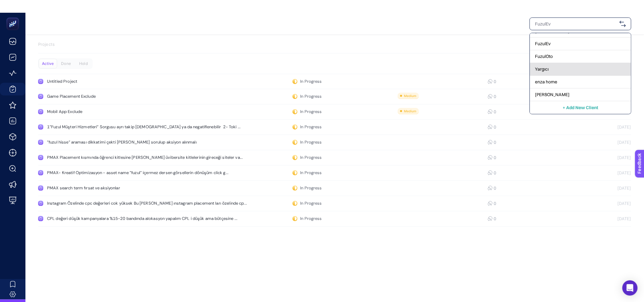 This screenshot has width=644, height=302. I want to click on input: FuzulEv, so click(576, 24).